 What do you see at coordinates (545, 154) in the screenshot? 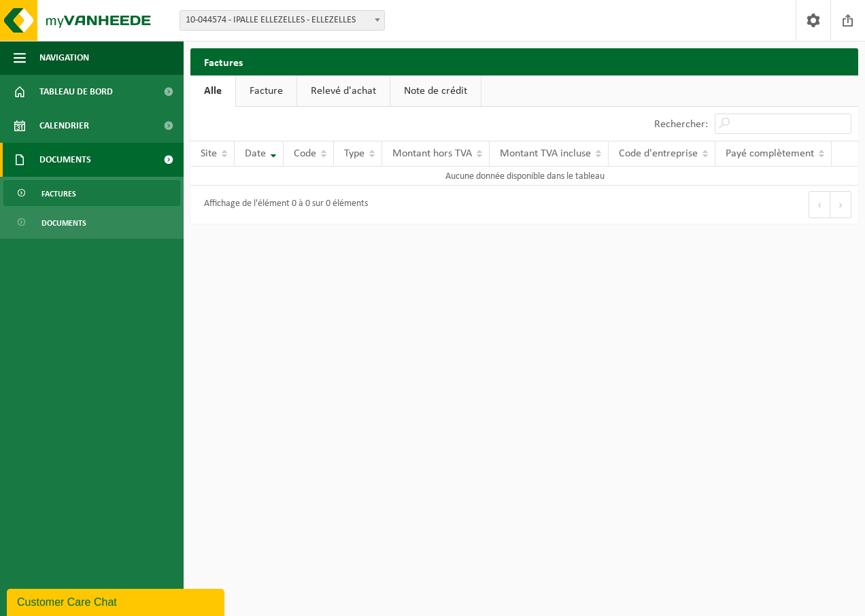
I see `span: Montant TVA incluse` at bounding box center [545, 154].